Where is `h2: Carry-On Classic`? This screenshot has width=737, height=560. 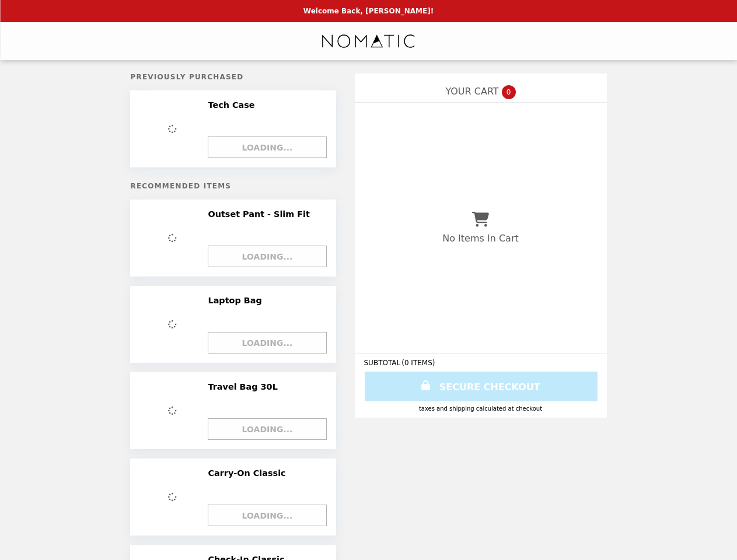 h2: Carry-On Classic is located at coordinates (248, 473).